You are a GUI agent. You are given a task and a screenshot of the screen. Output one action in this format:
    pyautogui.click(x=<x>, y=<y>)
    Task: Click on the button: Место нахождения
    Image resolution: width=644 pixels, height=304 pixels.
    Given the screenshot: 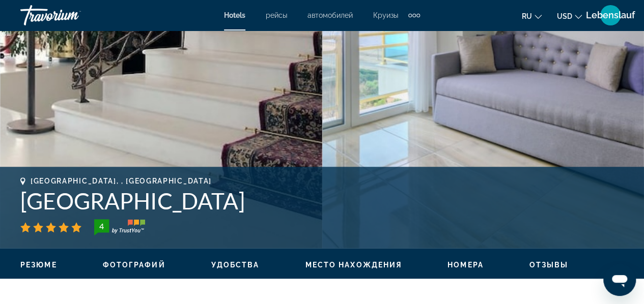 What is the action you would take?
    pyautogui.click(x=353, y=265)
    